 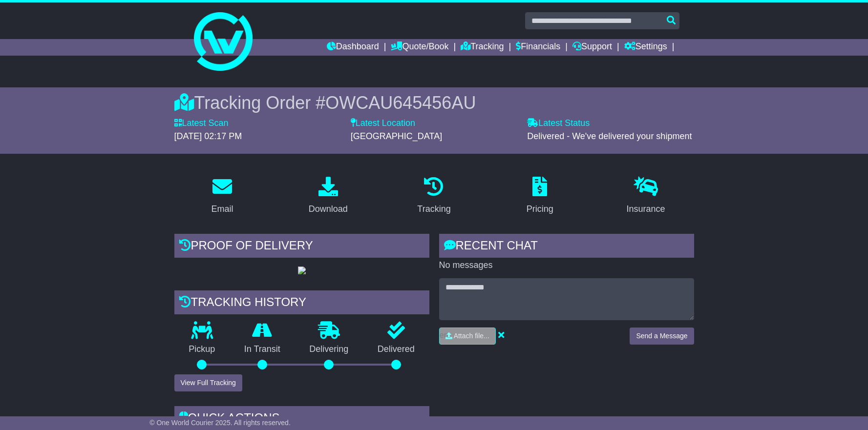 What do you see at coordinates (328, 196) in the screenshot?
I see `a: Download` at bounding box center [328, 196].